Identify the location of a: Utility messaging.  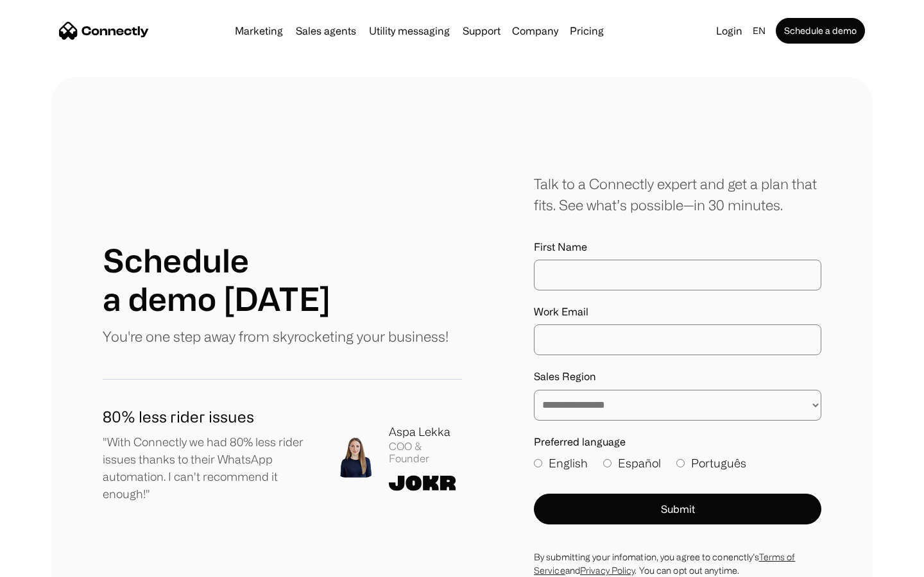
(409, 31).